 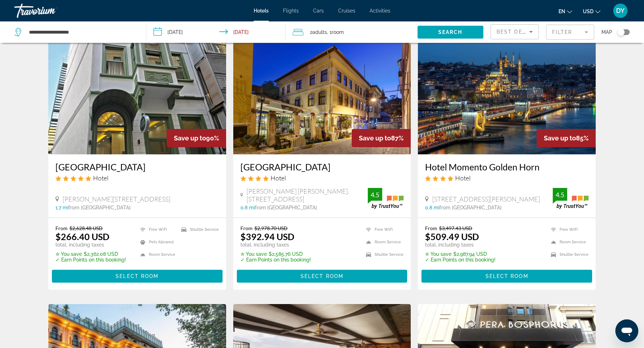 What do you see at coordinates (318, 32) in the screenshot?
I see `span: 2` at bounding box center [318, 32].